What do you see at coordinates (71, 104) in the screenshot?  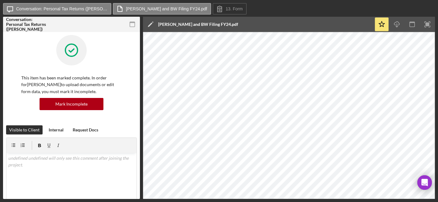 I see `div: Mark Incomplete` at bounding box center [71, 104].